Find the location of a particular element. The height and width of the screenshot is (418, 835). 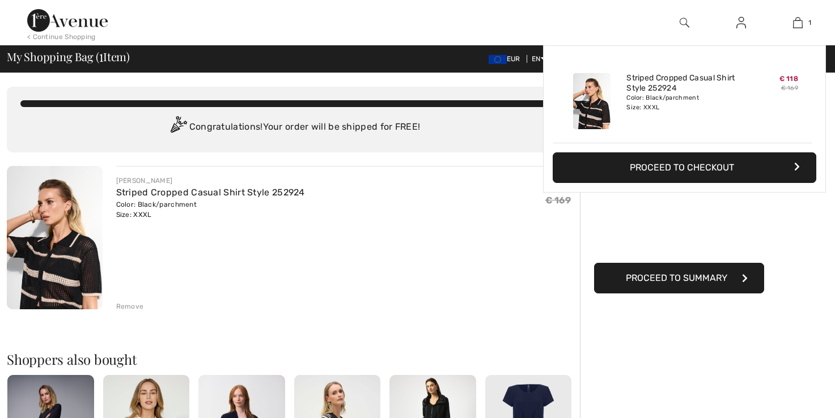

h2: Shoppers also bought is located at coordinates (293, 359).